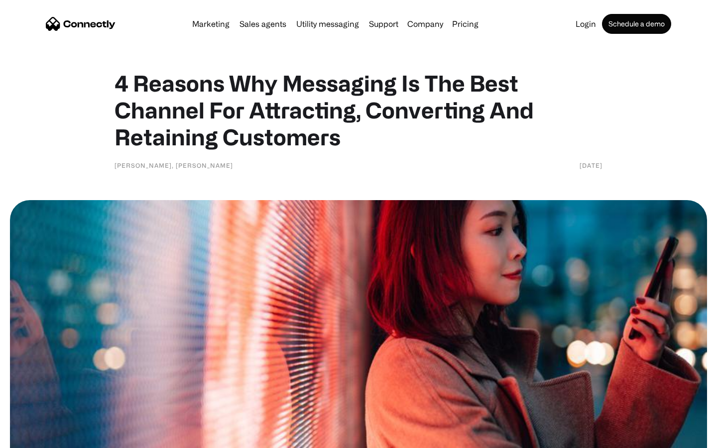  What do you see at coordinates (211, 24) in the screenshot?
I see `a: Marketing` at bounding box center [211, 24].